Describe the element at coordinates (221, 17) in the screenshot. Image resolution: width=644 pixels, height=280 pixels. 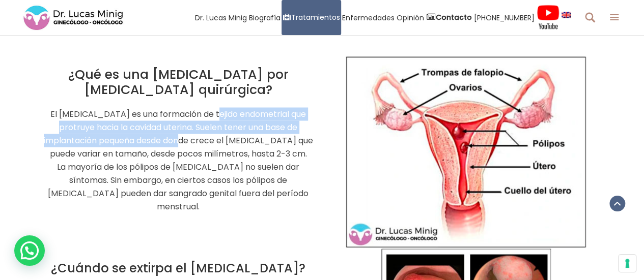
I see `span: Dr. Lucas Minig` at that location.